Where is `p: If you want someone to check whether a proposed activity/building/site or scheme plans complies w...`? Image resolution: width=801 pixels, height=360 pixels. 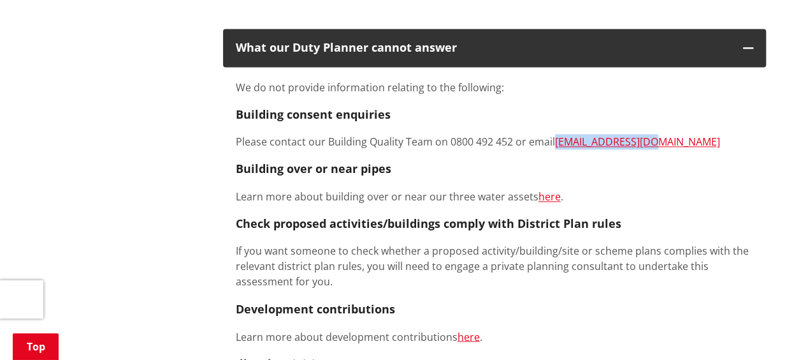 p: If you want someone to check whether a proposed activity/building/site or scheme plans complies w... is located at coordinates (495, 266).